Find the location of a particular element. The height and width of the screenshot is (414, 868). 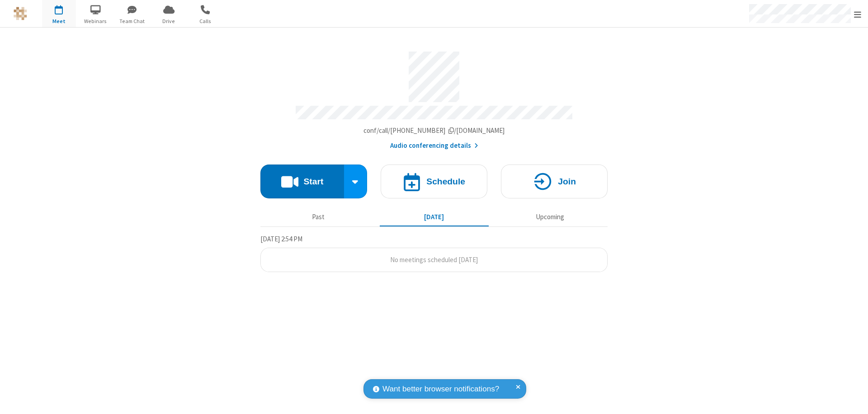

span: Meet is located at coordinates (59, 21).